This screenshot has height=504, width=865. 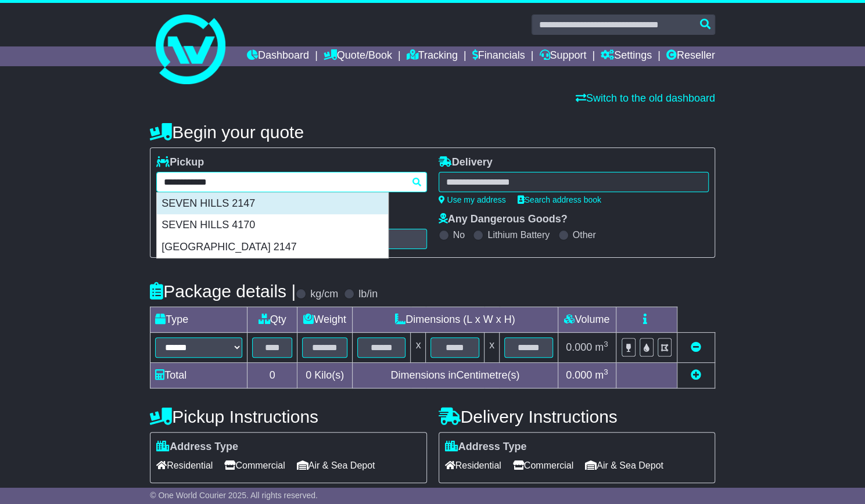 I want to click on div: SEVEN HILLS 4170, so click(x=272, y=225).